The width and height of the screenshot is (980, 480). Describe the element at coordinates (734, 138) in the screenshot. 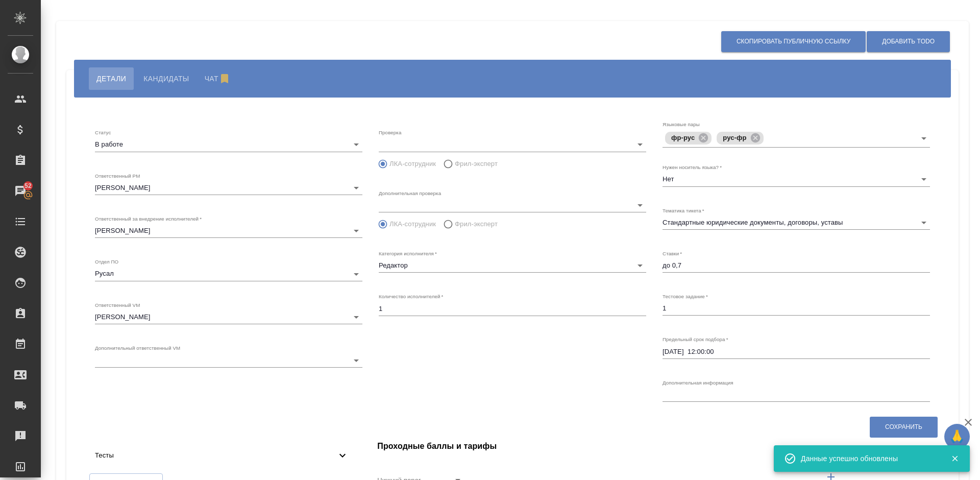

I see `span: рус-фр` at that location.